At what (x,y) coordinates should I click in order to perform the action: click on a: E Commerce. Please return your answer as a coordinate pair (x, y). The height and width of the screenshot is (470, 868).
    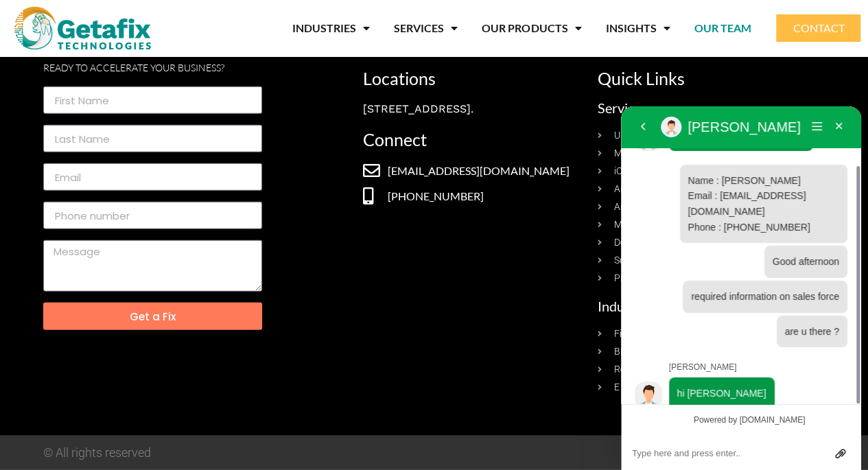
    Looking at the image, I should click on (708, 387).